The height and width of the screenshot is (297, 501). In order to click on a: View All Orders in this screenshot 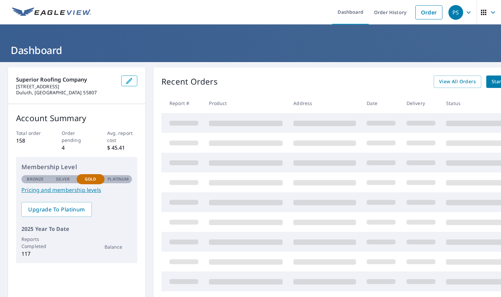, I will do `click(458, 81)`.